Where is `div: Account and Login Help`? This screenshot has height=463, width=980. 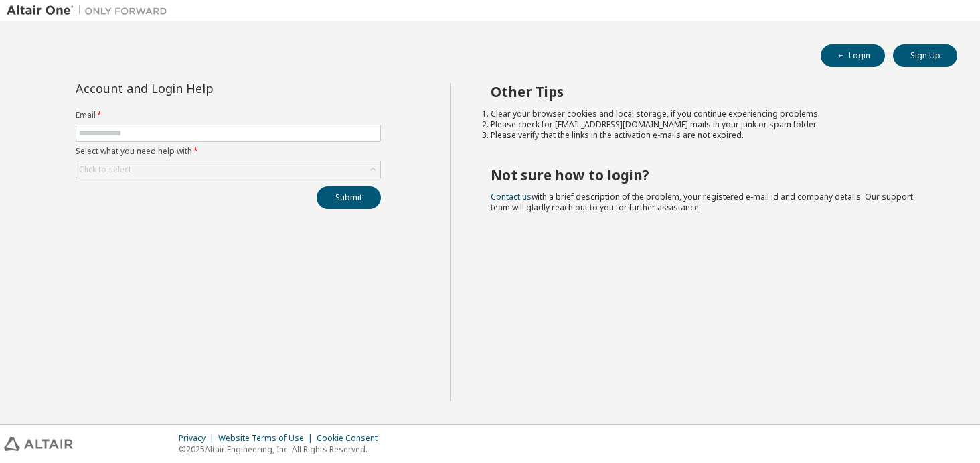 div: Account and Login Help is located at coordinates (198, 89).